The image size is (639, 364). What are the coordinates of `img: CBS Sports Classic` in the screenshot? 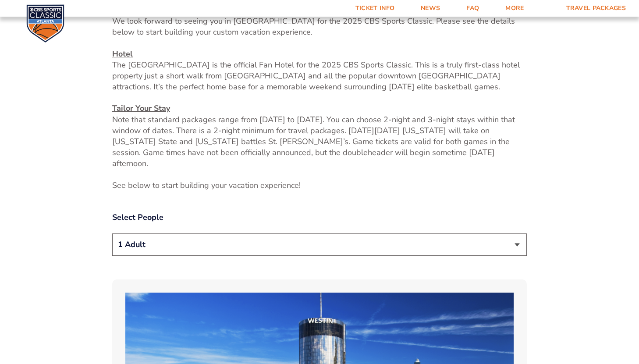 It's located at (45, 23).